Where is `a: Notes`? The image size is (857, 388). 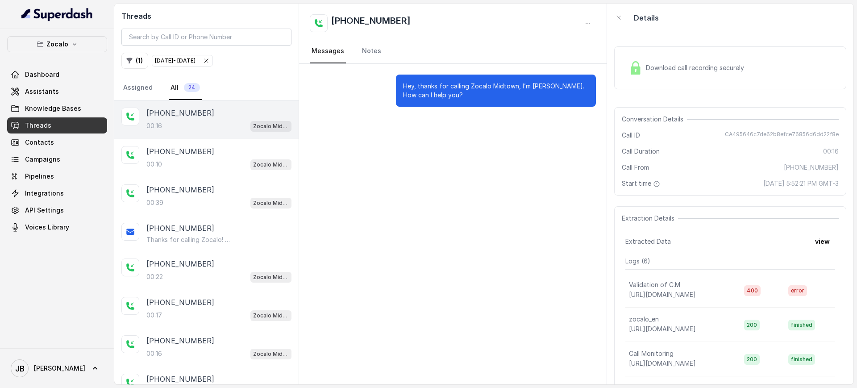 a: Notes is located at coordinates (371, 51).